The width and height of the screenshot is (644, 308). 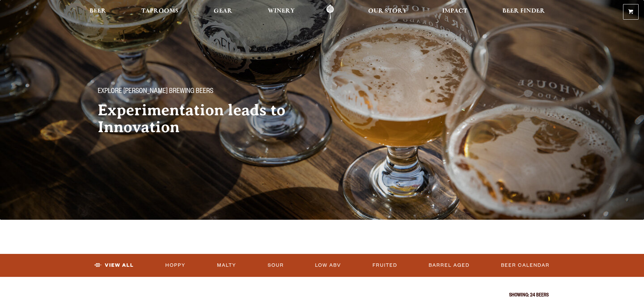 I want to click on span: Winery, so click(x=281, y=11).